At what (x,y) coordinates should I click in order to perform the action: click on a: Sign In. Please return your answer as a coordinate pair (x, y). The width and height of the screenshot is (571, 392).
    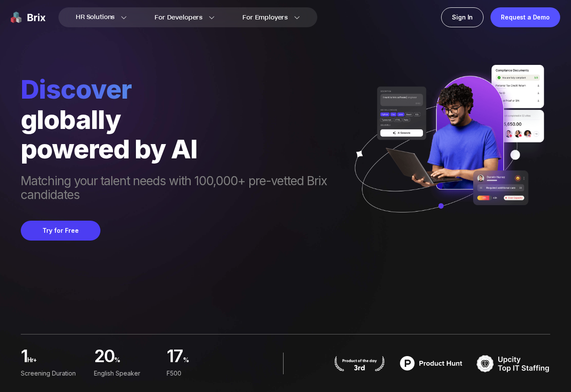
    Looking at the image, I should click on (462, 17).